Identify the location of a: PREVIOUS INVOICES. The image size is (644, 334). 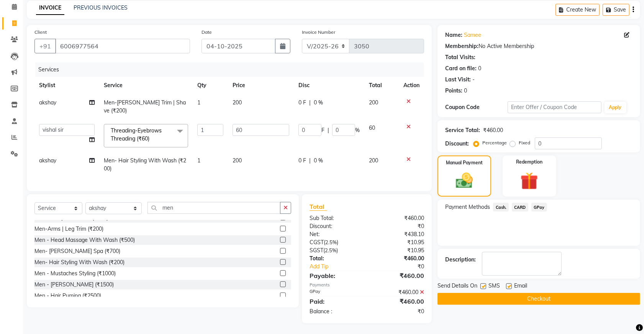
(100, 8).